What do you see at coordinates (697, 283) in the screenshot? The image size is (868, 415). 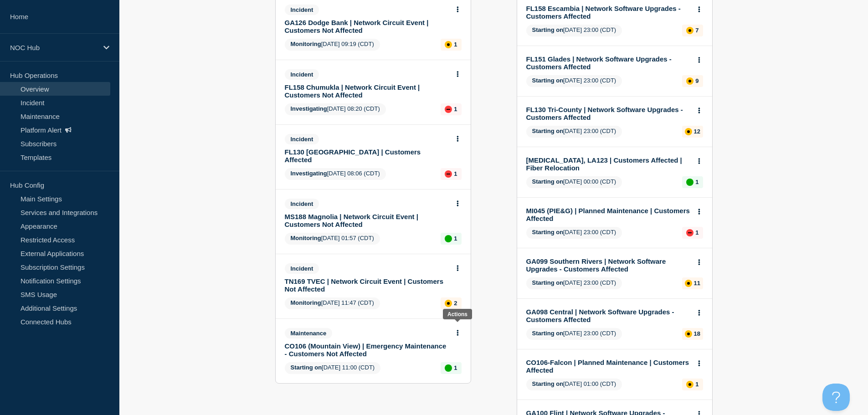 I see `p: 11` at bounding box center [697, 283].